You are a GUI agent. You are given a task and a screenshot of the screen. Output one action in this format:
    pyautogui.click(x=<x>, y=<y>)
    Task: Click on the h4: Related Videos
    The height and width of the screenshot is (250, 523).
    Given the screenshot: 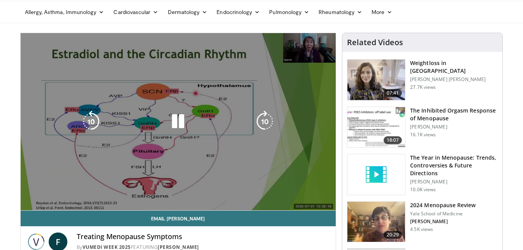 What is the action you would take?
    pyautogui.click(x=375, y=42)
    